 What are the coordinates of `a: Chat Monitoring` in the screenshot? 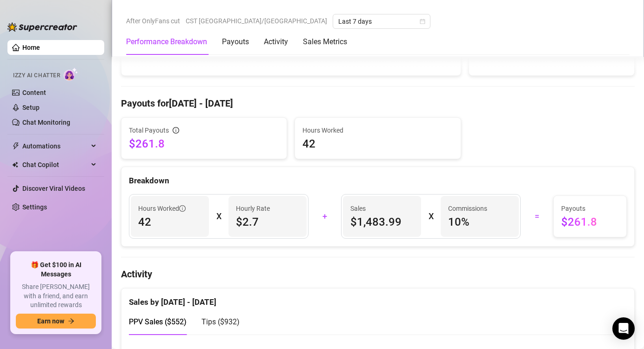 It's located at (46, 123).